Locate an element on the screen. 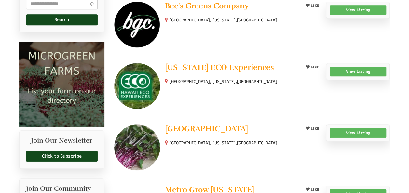 The height and width of the screenshot is (193, 409). i: Use Current Location is located at coordinates (92, 4).